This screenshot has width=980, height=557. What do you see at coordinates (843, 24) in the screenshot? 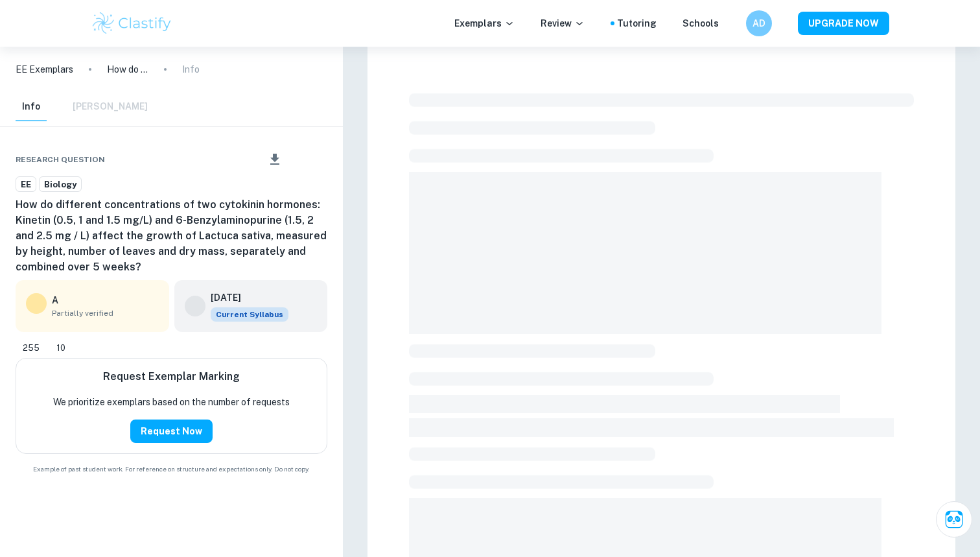
I see `button: UPGRADE NOW` at bounding box center [843, 24].